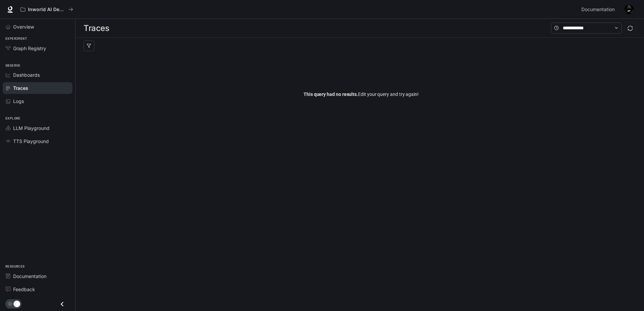 This screenshot has width=644, height=311. I want to click on a: Graph Registry, so click(38, 48).